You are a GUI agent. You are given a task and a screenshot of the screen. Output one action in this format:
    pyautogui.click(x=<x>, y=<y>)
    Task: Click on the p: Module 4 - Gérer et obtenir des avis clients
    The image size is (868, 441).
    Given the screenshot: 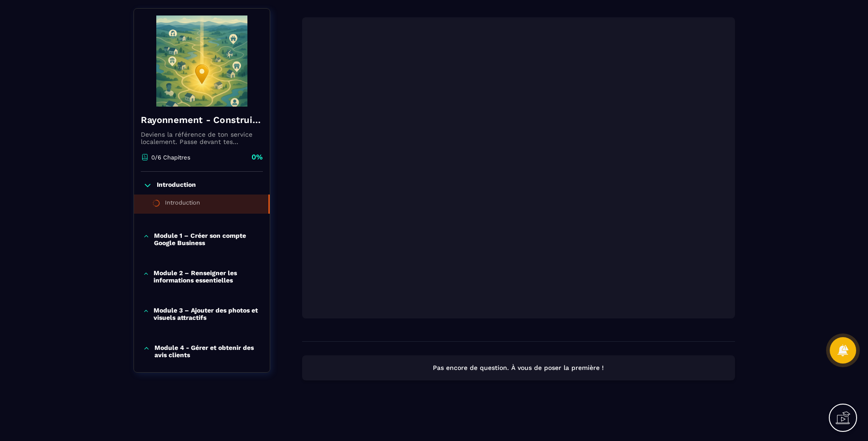 What is the action you would take?
    pyautogui.click(x=207, y=351)
    